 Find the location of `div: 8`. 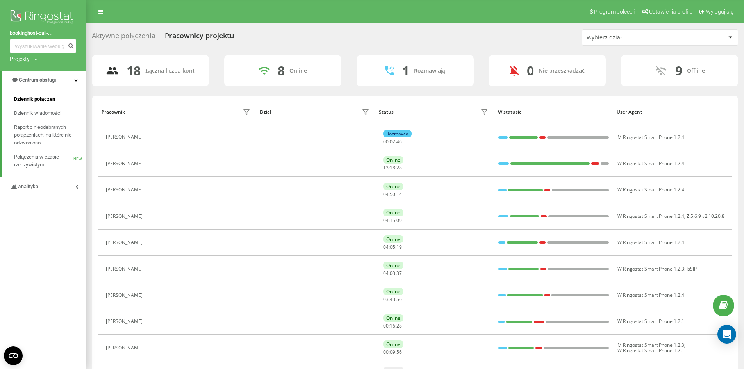

div: 8 is located at coordinates (281, 71).